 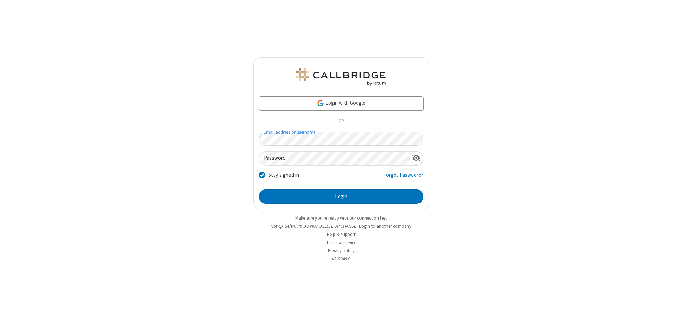 What do you see at coordinates (283, 175) in the screenshot?
I see `label: Stay signed in` at bounding box center [283, 175].